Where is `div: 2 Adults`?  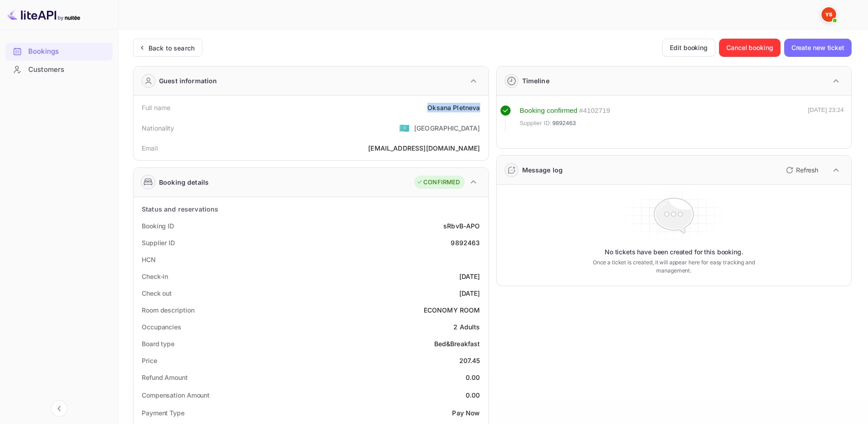 div: 2 Adults is located at coordinates (467, 327).